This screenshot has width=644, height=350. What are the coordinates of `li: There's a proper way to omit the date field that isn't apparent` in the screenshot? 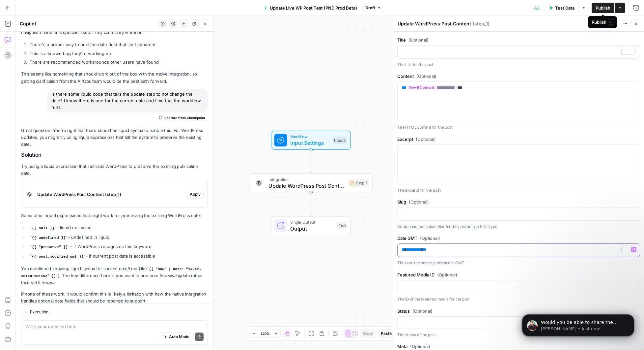 It's located at (118, 45).